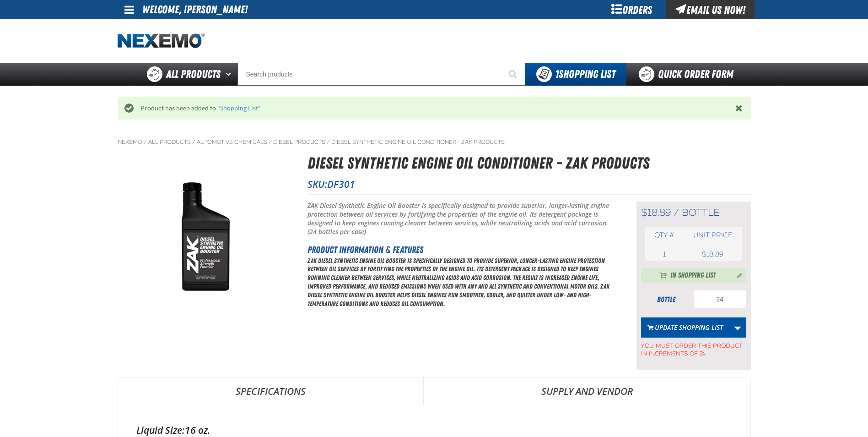  I want to click on span: Shopping List, so click(585, 74).